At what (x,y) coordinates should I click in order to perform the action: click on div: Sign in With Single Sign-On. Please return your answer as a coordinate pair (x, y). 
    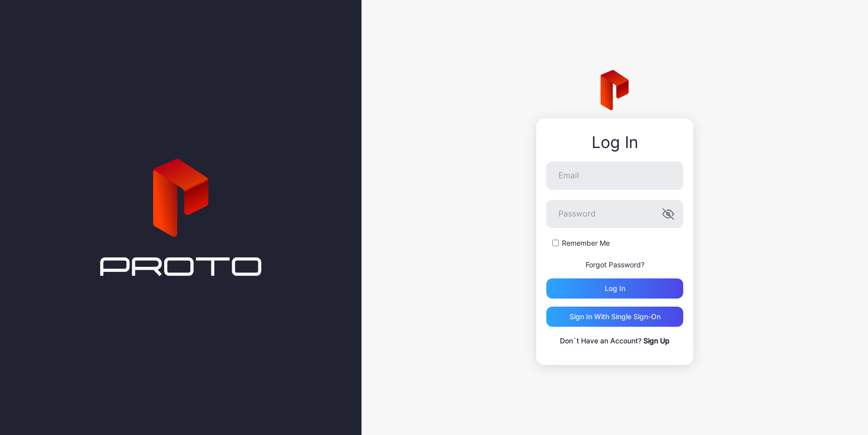
    Looking at the image, I should click on (615, 317).